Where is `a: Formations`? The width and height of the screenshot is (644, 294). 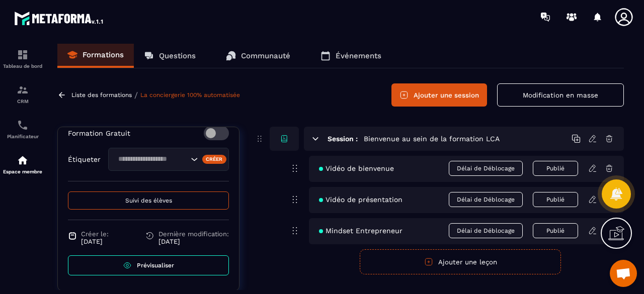
a: Formations is located at coordinates (96, 56).